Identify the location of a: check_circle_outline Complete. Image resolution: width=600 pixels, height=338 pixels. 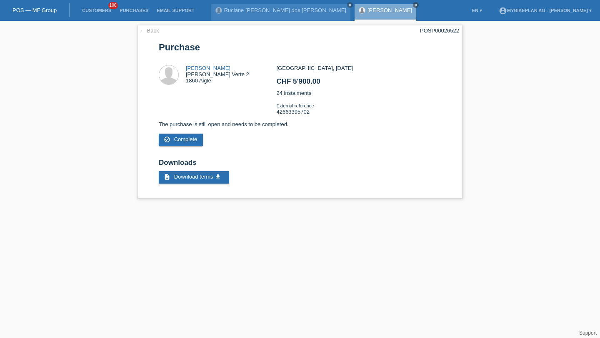
(181, 140).